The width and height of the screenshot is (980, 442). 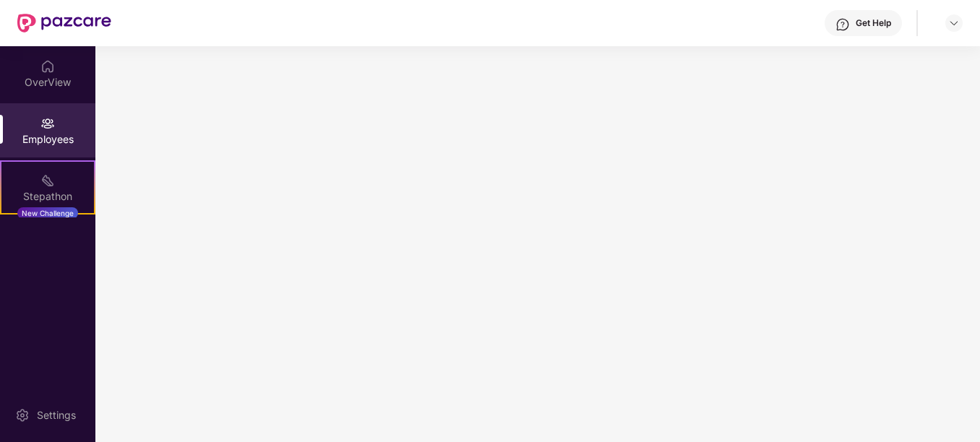 What do you see at coordinates (48, 66) in the screenshot?
I see `img: svg+xml;base64,PHN2ZyBpZD0iSG9tZSIgeG1sbnM9Imh0dHA6Ly93d3cudzMub3JnLzIwMDAvc3ZnIiB3aWR0aD0iMjAiIG...` at bounding box center [48, 66].